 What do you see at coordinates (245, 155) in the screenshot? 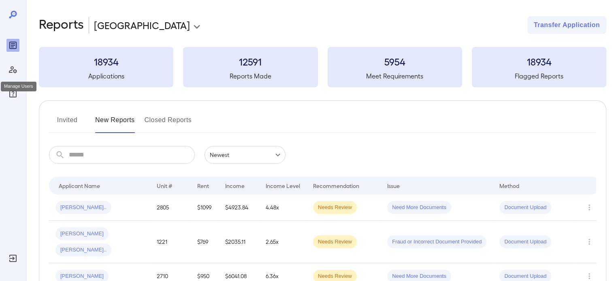
I see `div: Newest` at bounding box center [245, 155].